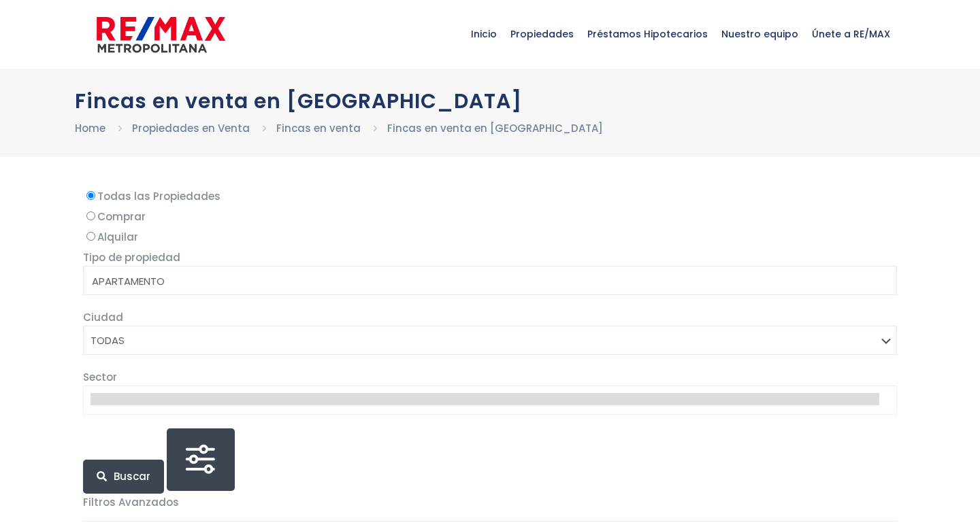  Describe the element at coordinates (100, 377) in the screenshot. I see `span: Sector` at that location.